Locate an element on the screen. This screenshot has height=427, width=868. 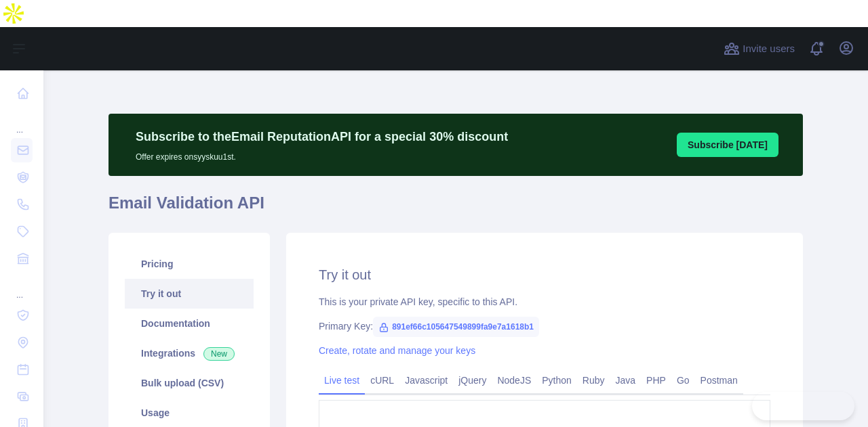
a: PHP is located at coordinates (655, 381).